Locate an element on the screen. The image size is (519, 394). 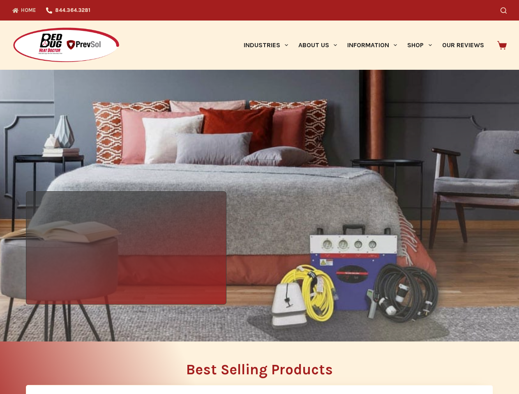
img: Prevsol/Bed Bug Heat Doctor is located at coordinates (66, 45).